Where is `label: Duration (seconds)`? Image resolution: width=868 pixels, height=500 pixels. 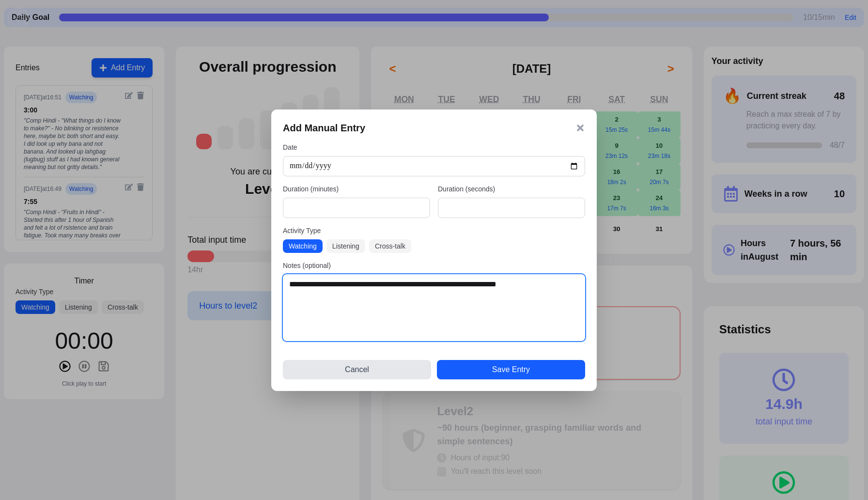
label: Duration (seconds) is located at coordinates (512, 189).